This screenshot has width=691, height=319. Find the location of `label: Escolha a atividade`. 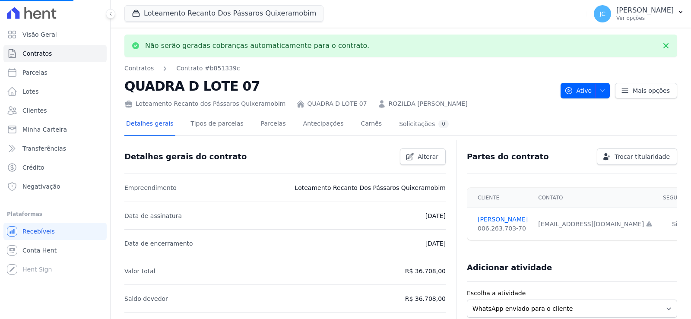

label: Escolha a atividade is located at coordinates (572, 293).